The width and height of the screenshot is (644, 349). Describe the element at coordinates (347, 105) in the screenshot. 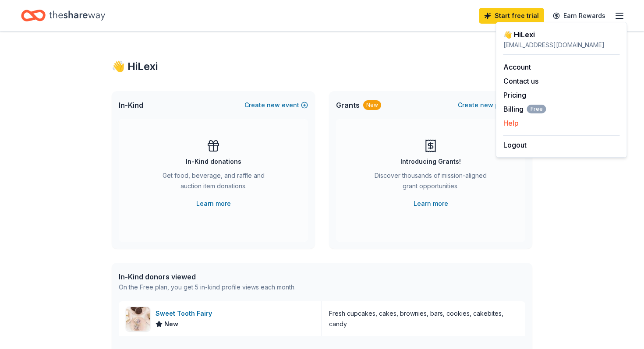

I see `span: Grants` at that location.